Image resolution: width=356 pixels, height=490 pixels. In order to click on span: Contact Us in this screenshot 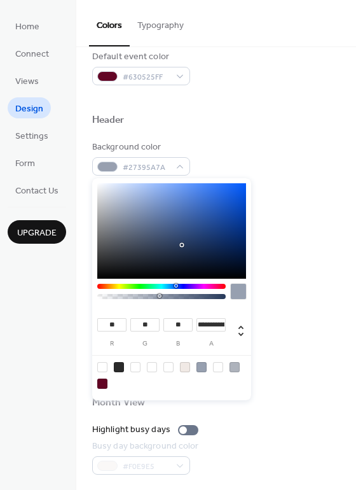, I will do `click(37, 191)`.